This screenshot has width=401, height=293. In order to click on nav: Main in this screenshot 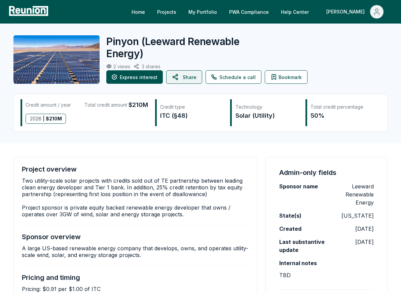, I will do `click(260, 12)`.